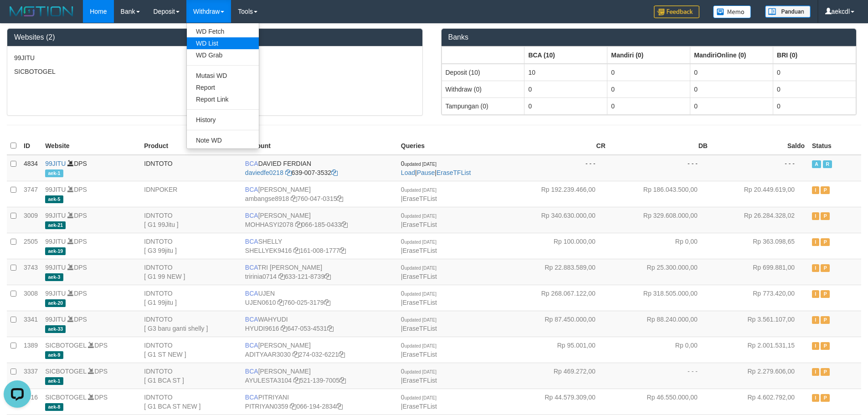 This screenshot has width=868, height=415. What do you see at coordinates (483, 73) in the screenshot?
I see `td: Deposit (10)` at bounding box center [483, 73].